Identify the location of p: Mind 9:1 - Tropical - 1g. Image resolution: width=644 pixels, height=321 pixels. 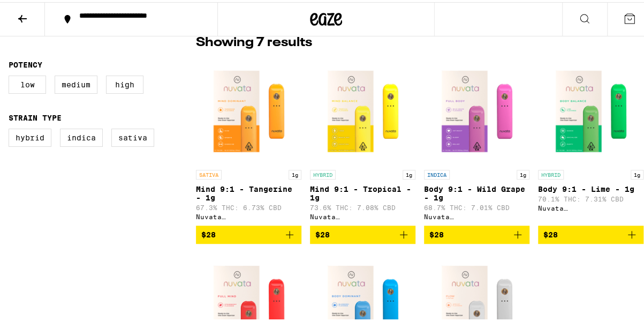
(363, 191).